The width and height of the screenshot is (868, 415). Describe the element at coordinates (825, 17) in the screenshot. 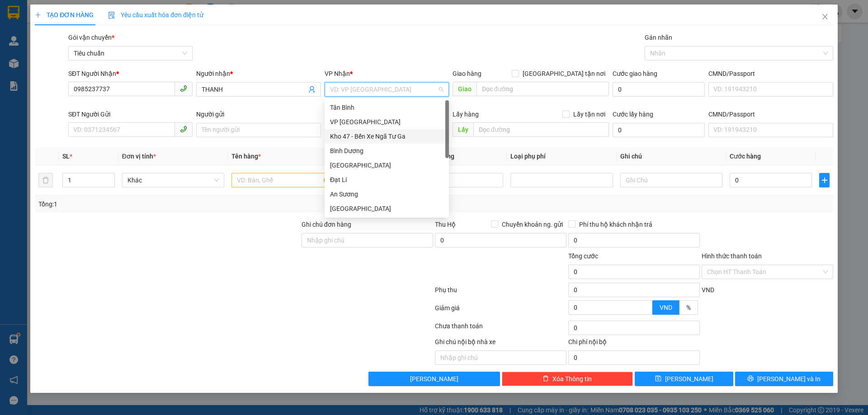

I see `button: Close` at that location.